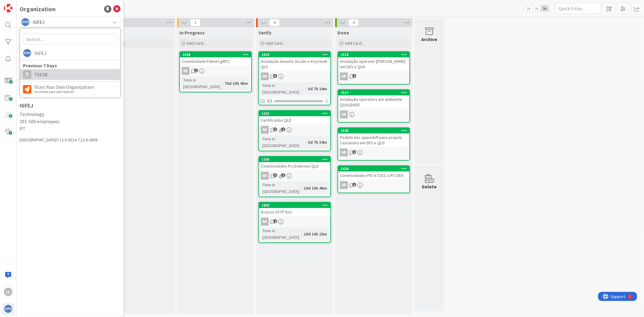 The width and height of the screenshot is (644, 317). I want to click on input: Quick Filter..., so click(578, 8).